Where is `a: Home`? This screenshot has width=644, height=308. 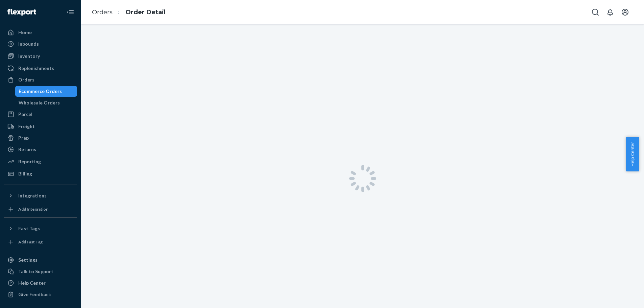 a: Home is located at coordinates (41, 33).